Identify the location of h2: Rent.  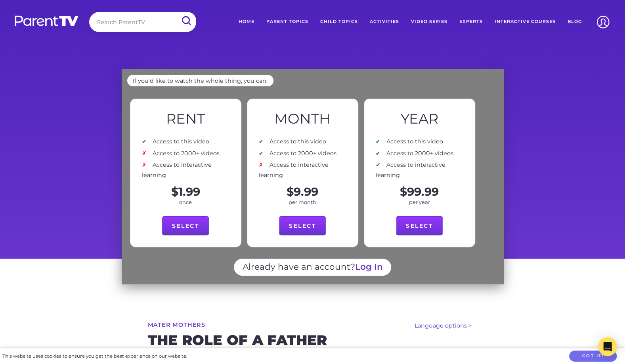
(186, 119).